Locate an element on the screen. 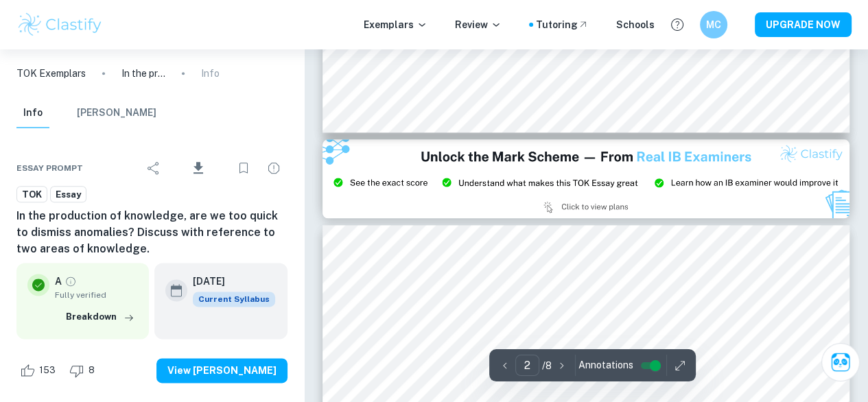  span: Fully verified is located at coordinates (96, 295).